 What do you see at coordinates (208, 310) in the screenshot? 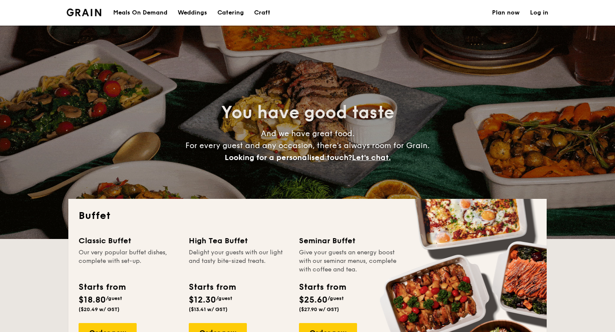
I see `span: ($13.41 w/ GST)` at bounding box center [208, 310].